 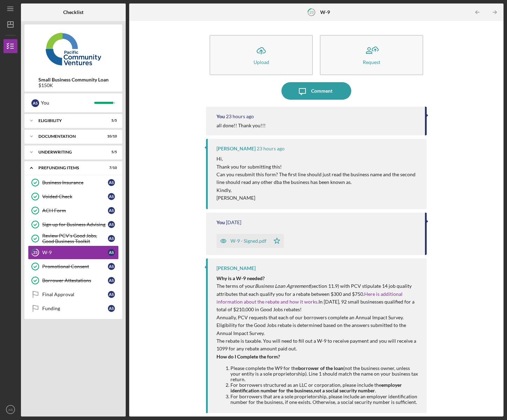 What do you see at coordinates (325, 387) in the screenshot?
I see `li: For borrowers structured as an LLC or corporation, please include the , .` at bounding box center [325, 387].